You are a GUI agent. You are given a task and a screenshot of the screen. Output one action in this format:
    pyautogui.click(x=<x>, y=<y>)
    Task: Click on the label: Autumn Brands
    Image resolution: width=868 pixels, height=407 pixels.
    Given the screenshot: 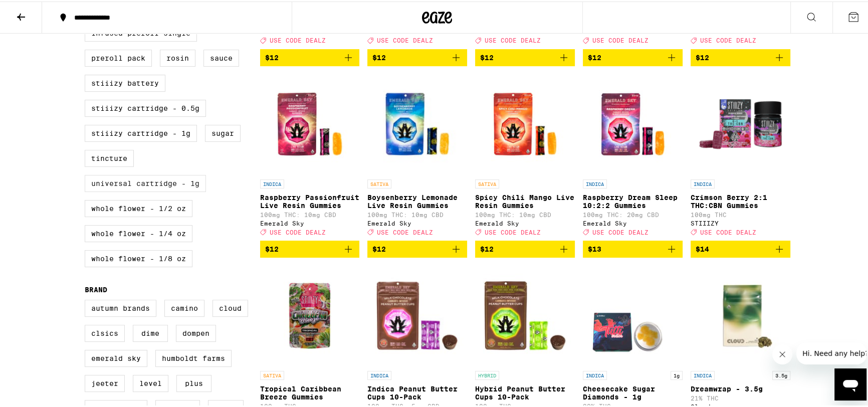 What is the action you would take?
    pyautogui.click(x=120, y=306)
    